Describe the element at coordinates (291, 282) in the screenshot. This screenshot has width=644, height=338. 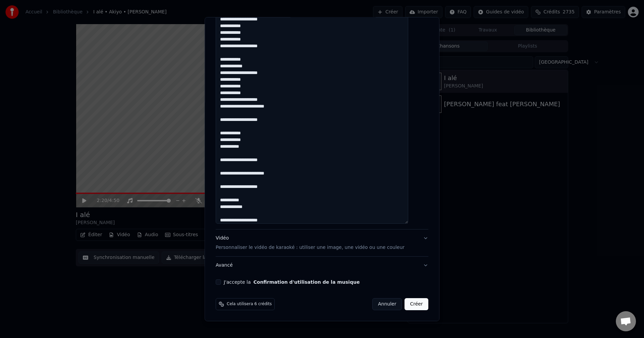
I see `label: J'accepte la` at that location.